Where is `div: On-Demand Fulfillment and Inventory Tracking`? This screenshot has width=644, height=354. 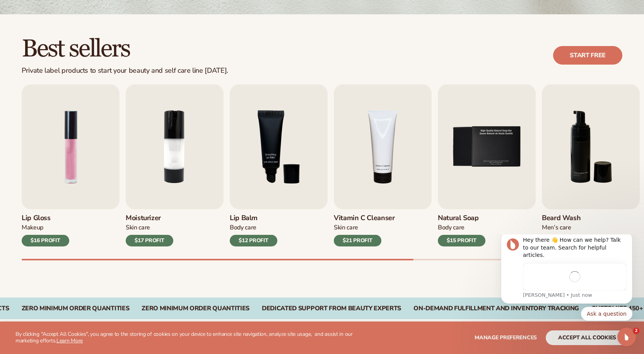 div: On-Demand Fulfillment and Inventory Tracking is located at coordinates (496, 309).